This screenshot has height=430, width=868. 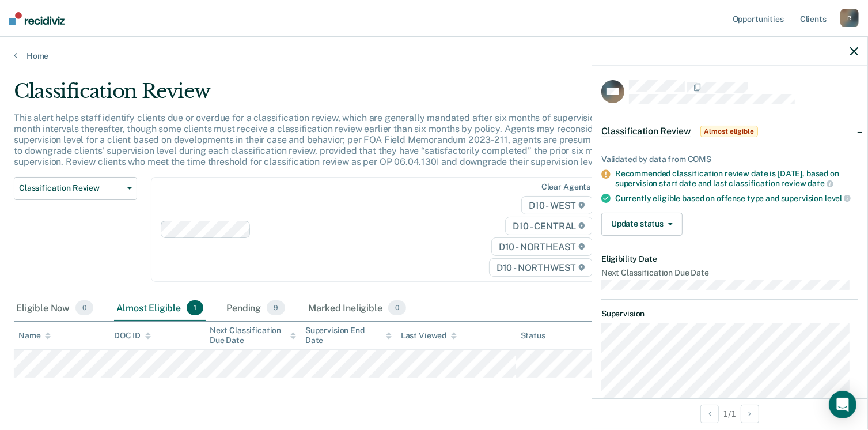 I want to click on button: Update status, so click(x=642, y=224).